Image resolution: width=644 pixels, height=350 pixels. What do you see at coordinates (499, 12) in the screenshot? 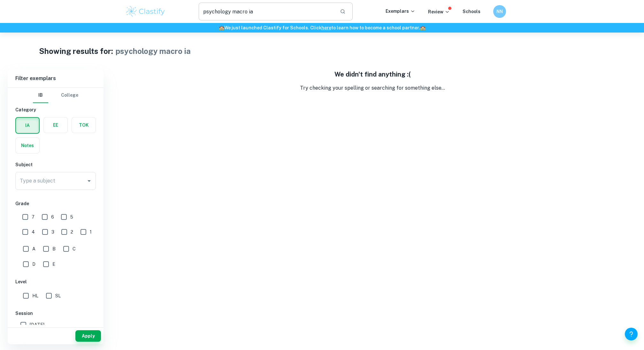
I see `h6: NN` at bounding box center [499, 12].